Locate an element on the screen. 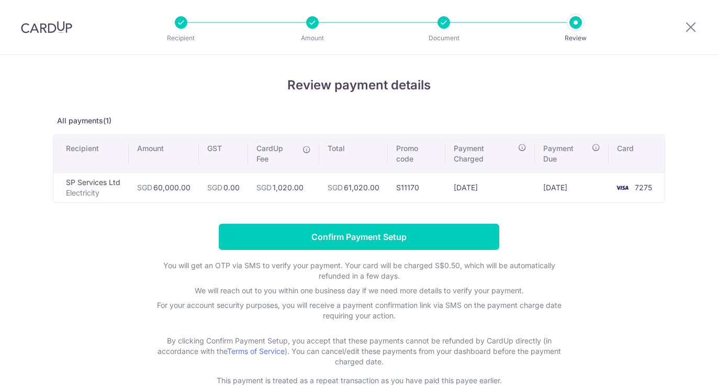  td: 60,000.00 is located at coordinates (164, 187).